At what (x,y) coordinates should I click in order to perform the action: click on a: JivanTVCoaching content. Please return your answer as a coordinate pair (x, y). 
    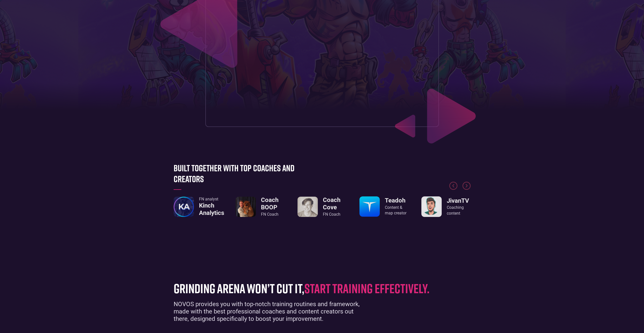
    Looking at the image, I should click on (446, 206).